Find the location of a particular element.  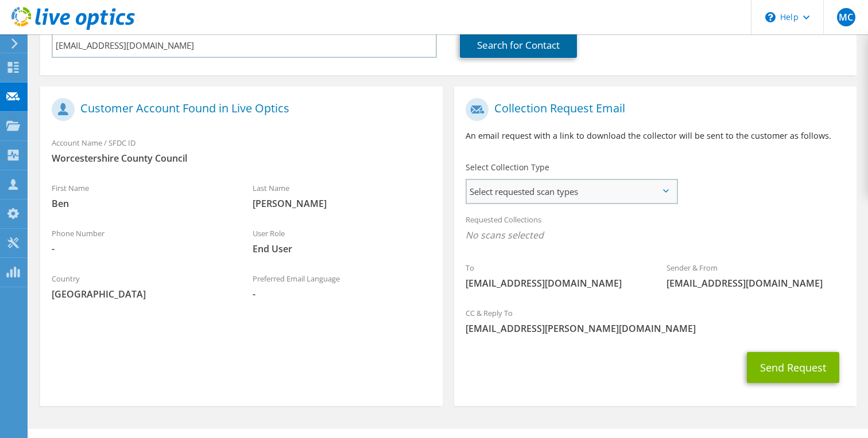

div: To is located at coordinates (554, 275).